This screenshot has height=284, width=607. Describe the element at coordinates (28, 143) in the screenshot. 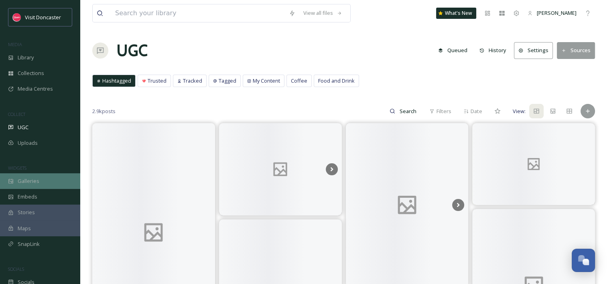

I see `span: Uploads` at that location.